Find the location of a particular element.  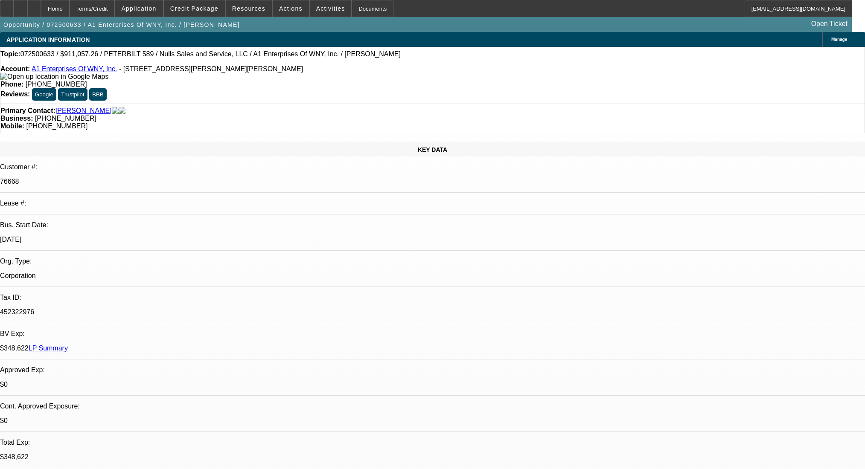

button: Credit Package is located at coordinates (194, 9).